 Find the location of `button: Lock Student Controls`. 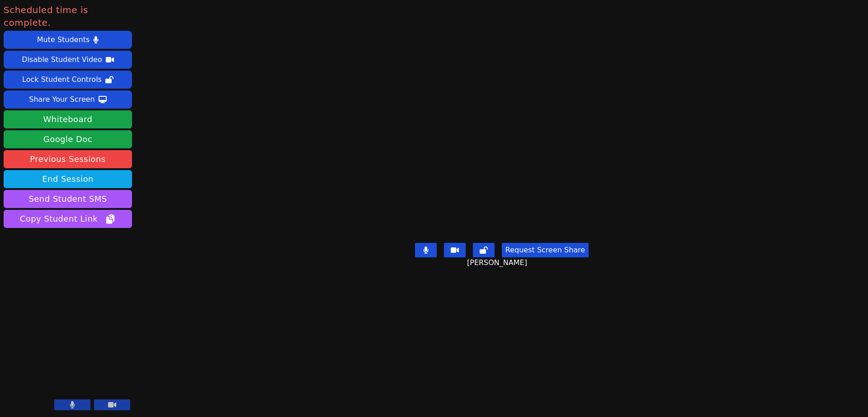

button: Lock Student Controls is located at coordinates (68, 79).